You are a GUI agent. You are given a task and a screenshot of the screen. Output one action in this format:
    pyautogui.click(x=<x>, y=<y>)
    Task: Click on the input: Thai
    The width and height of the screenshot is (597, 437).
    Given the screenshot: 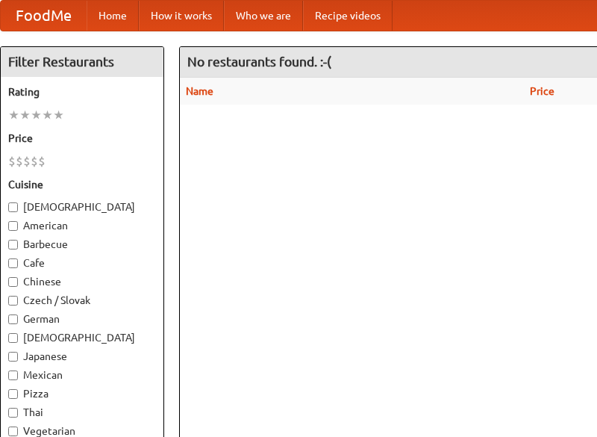 What is the action you would take?
    pyautogui.click(x=13, y=412)
    